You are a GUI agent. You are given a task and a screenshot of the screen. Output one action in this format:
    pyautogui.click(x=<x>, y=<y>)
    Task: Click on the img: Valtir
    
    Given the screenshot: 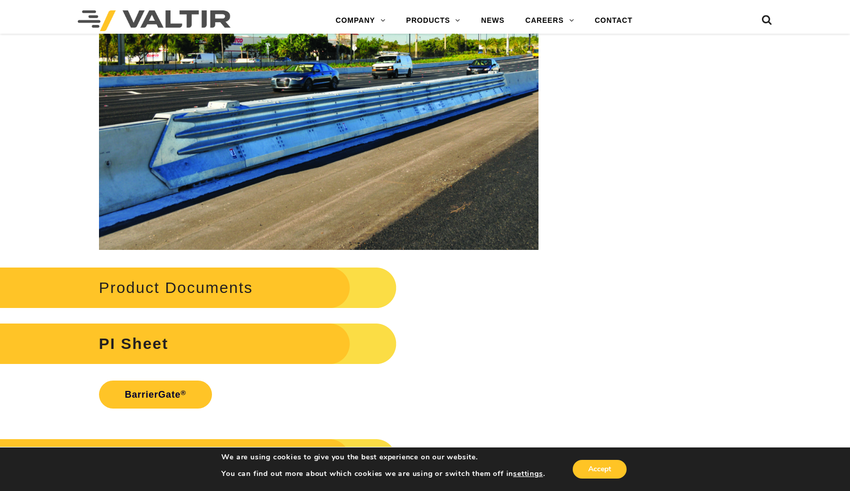 What is the action you would take?
    pyautogui.click(x=154, y=21)
    